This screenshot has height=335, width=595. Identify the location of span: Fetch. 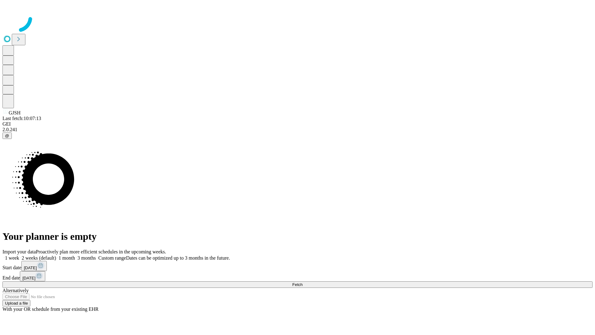
(297, 284).